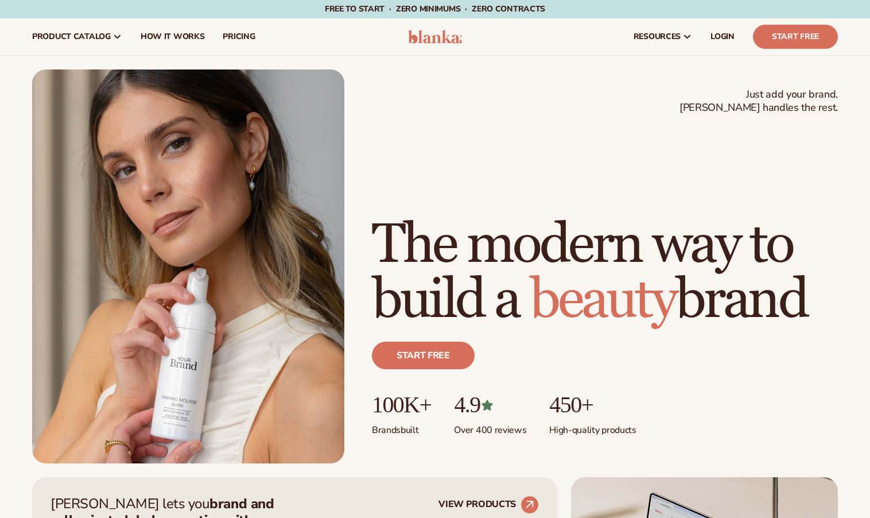  What do you see at coordinates (401, 405) in the screenshot?
I see `p: 100K+` at bounding box center [401, 405].